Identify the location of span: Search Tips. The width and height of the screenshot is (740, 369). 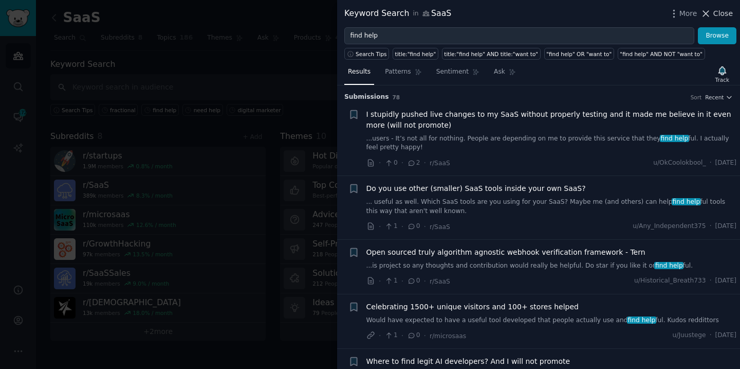
(371, 54).